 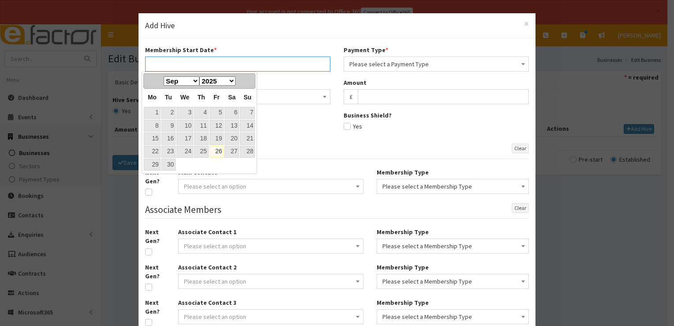 What do you see at coordinates (152, 151) in the screenshot?
I see `a: 22` at bounding box center [152, 151].